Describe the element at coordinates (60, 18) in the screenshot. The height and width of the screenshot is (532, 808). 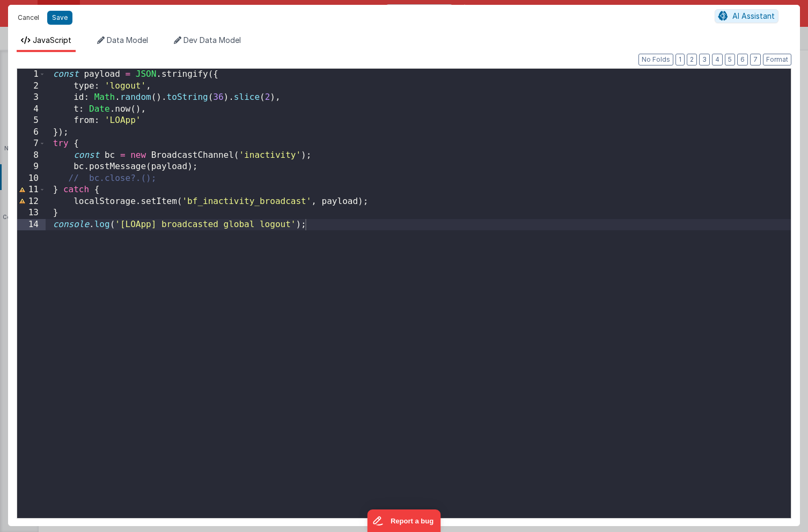
I see `button: Save` at that location.